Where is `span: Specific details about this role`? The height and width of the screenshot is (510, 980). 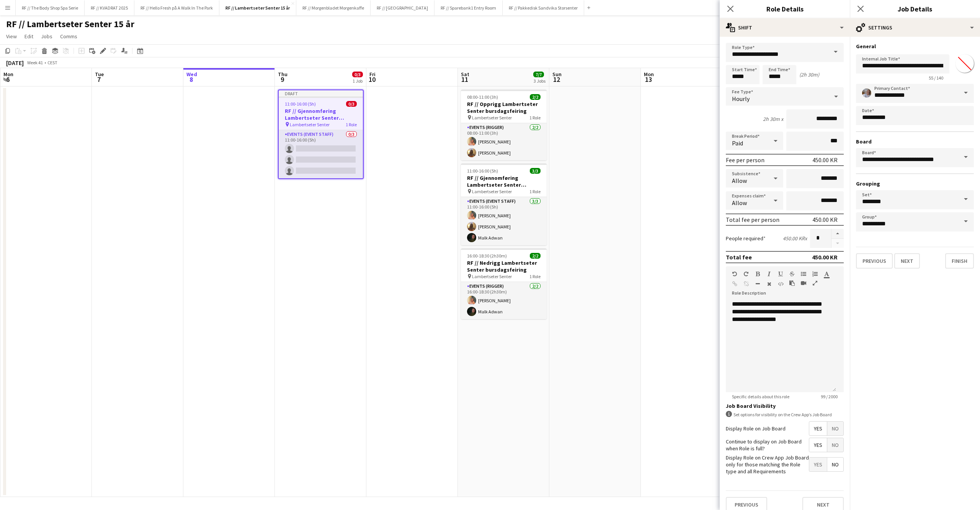 span: Specific details about this role is located at coordinates (761, 396).